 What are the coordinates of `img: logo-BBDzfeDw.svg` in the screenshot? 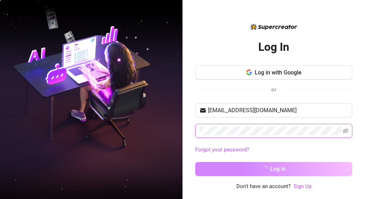 It's located at (274, 27).